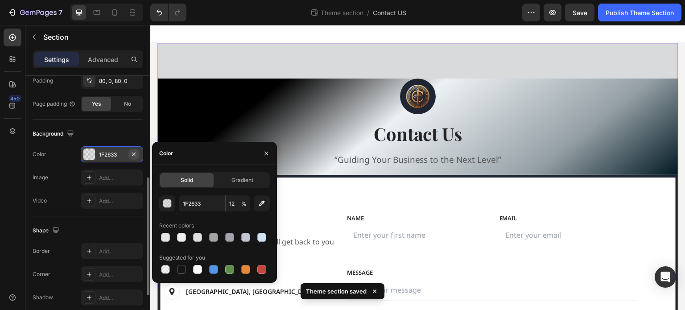 The width and height of the screenshot is (685, 310). I want to click on span: No, so click(127, 104).